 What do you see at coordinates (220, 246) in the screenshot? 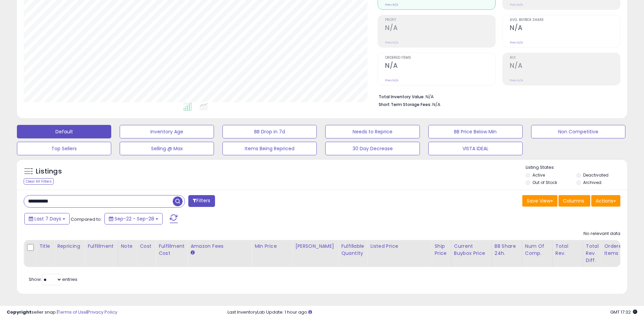
I see `div: Amazon Fees` at bounding box center [220, 246].